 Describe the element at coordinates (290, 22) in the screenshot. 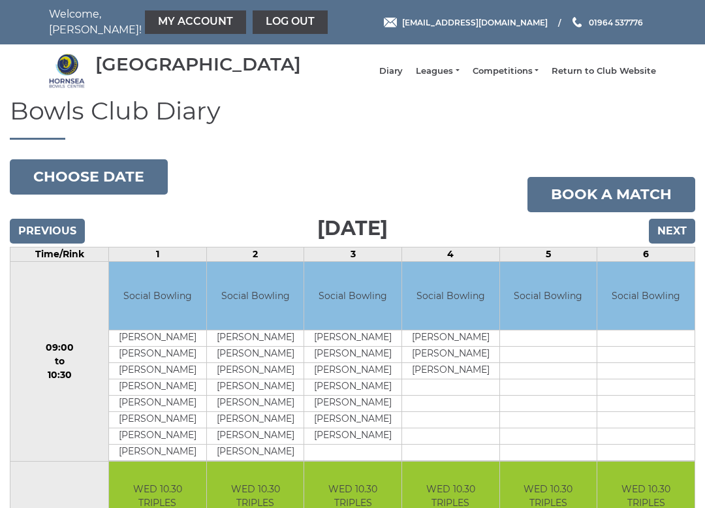

I see `a: Log out` at that location.